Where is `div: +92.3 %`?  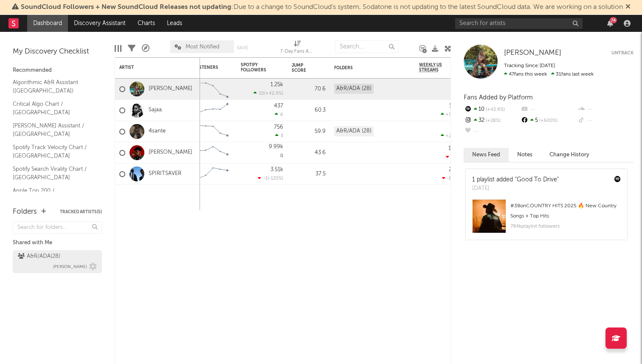
div: +92.3 % is located at coordinates (451, 114).